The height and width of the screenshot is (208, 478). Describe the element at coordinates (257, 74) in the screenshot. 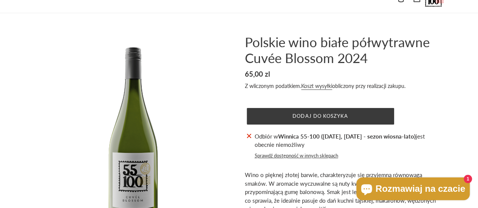

I see `span: 65,00 zl` at that location.